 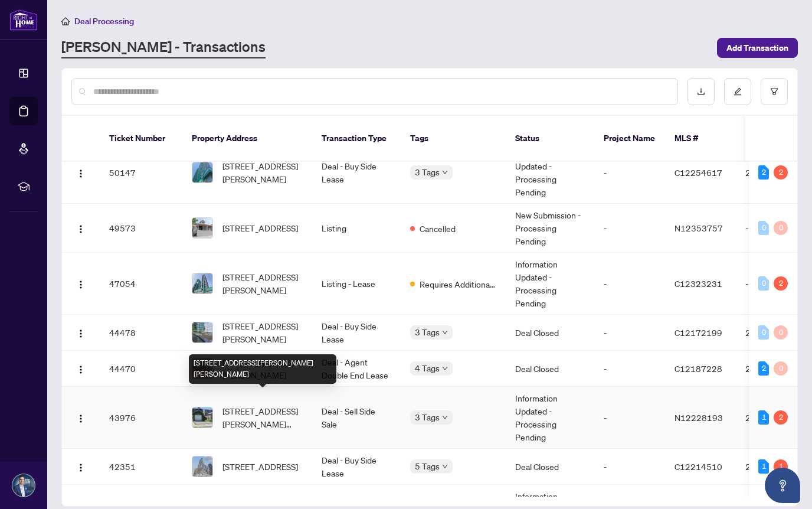 I want to click on th: Ticket Number, so click(x=141, y=139).